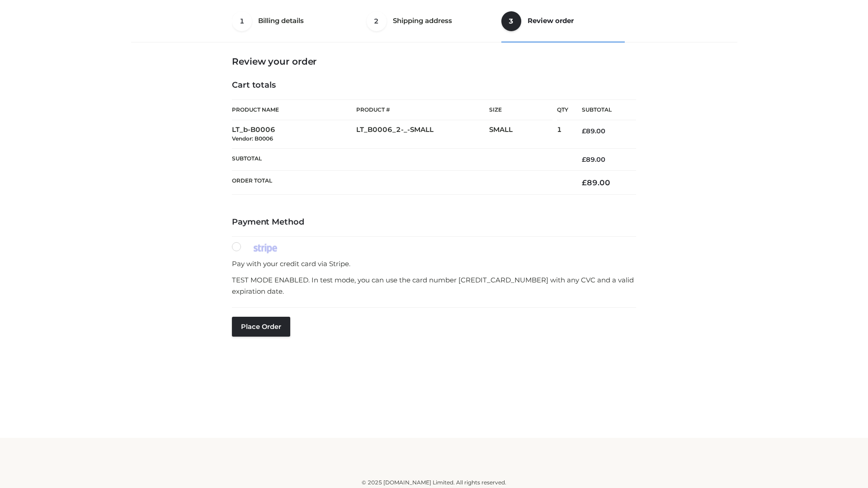 The image size is (868, 488). What do you see at coordinates (523, 134) in the screenshot?
I see `td: SMALL` at bounding box center [523, 134].